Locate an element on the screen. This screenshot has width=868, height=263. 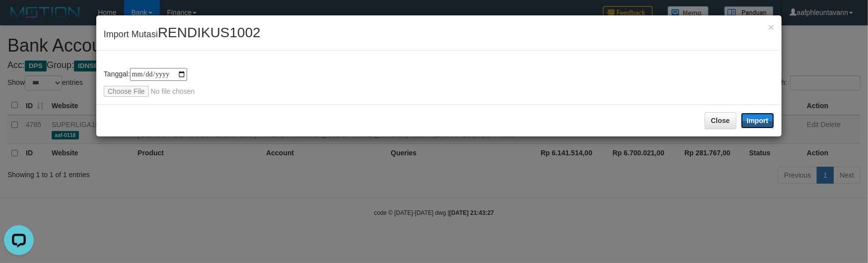
div: Tanggal: is located at coordinates (439, 82).